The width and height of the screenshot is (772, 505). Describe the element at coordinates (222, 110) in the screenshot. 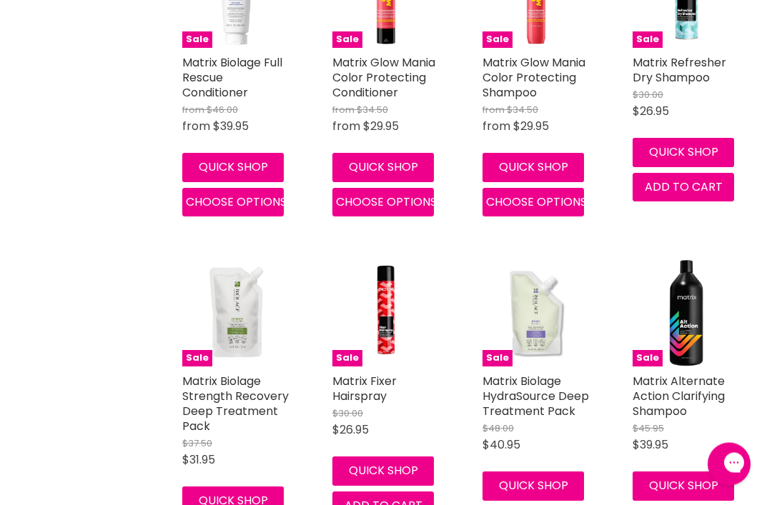

I see `span: $46.00` at that location.